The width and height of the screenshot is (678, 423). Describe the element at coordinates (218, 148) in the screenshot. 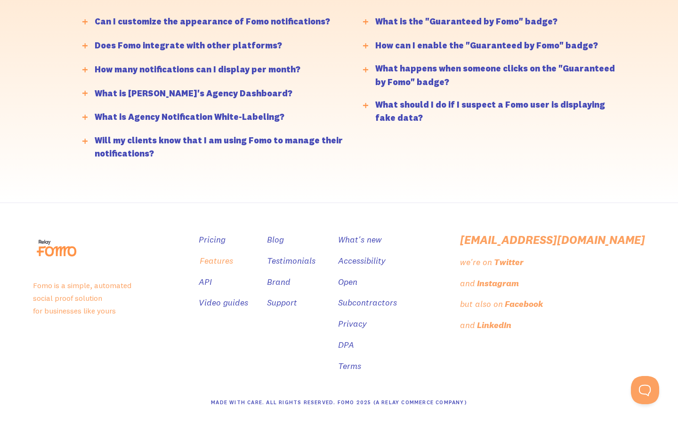

I see `div: Will my clients know that I am using Fomo to manage their notifications?` at that location.